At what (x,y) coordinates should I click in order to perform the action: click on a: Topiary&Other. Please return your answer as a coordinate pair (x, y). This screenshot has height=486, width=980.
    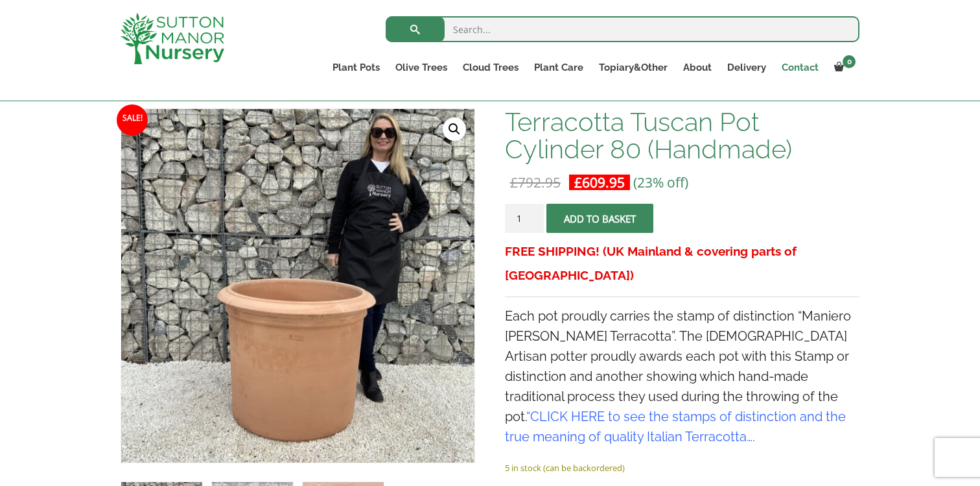
    Looking at the image, I should click on (633, 68).